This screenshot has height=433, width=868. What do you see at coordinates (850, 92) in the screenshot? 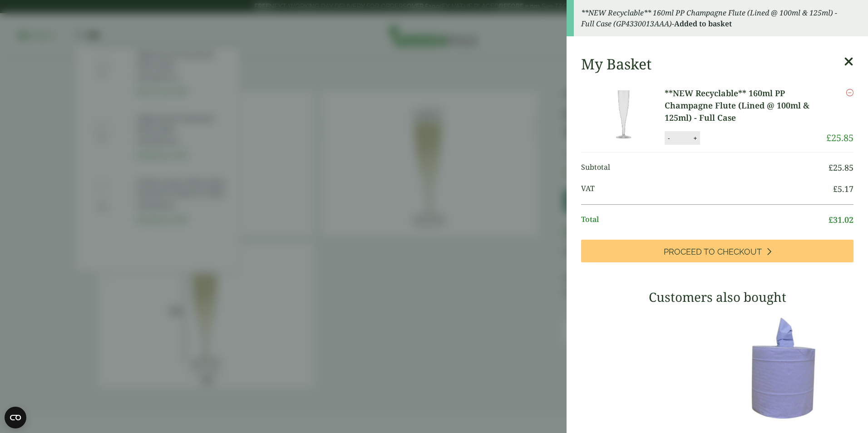
I see `a: Remove this item` at bounding box center [850, 92].